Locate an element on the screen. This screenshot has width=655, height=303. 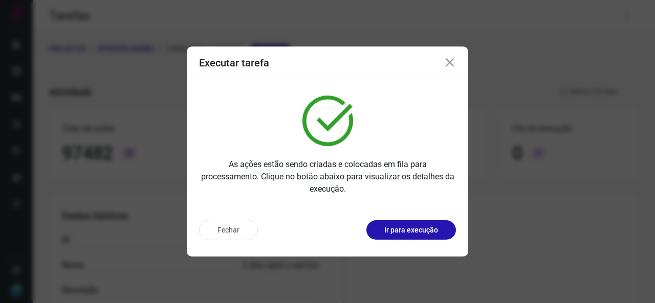
p: Ir para execução is located at coordinates (411, 230).